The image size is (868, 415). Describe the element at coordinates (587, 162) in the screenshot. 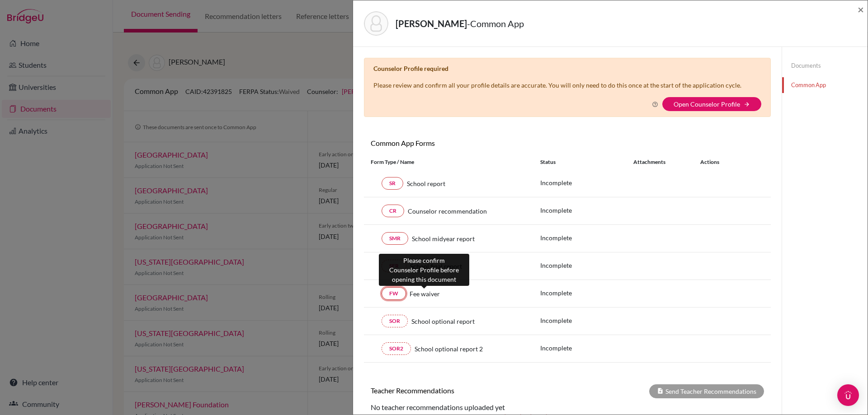

I see `div: Status` at that location.